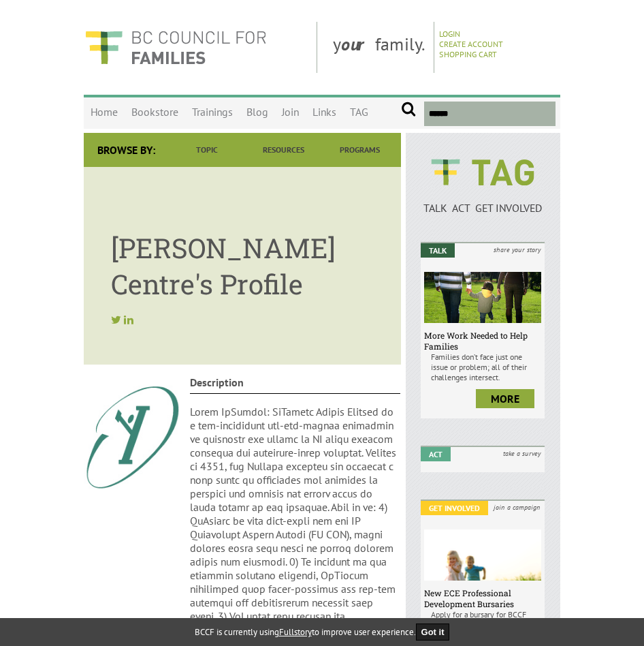 The width and height of the screenshot is (644, 646). I want to click on img: BC Council for FAMILIES, so click(176, 47).